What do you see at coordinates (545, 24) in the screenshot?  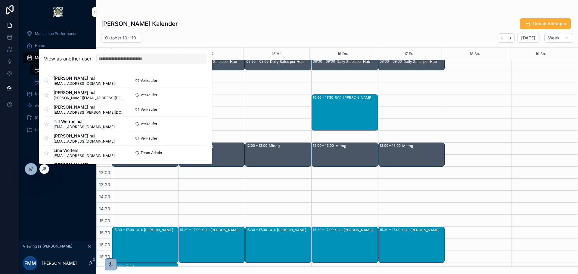 I see `button: Urlaub Anfragen` at bounding box center [545, 24].